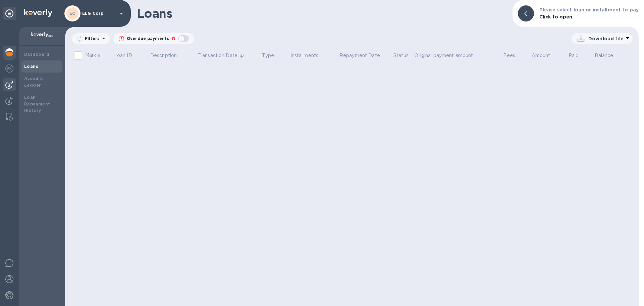  What do you see at coordinates (173, 39) in the screenshot?
I see `p: 0` at bounding box center [173, 39].